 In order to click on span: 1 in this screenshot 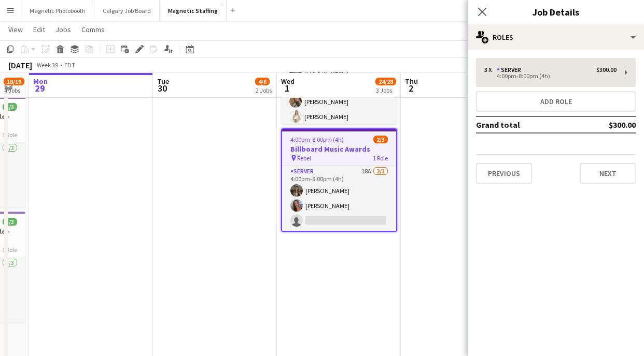, I will do `click(287, 88)`.